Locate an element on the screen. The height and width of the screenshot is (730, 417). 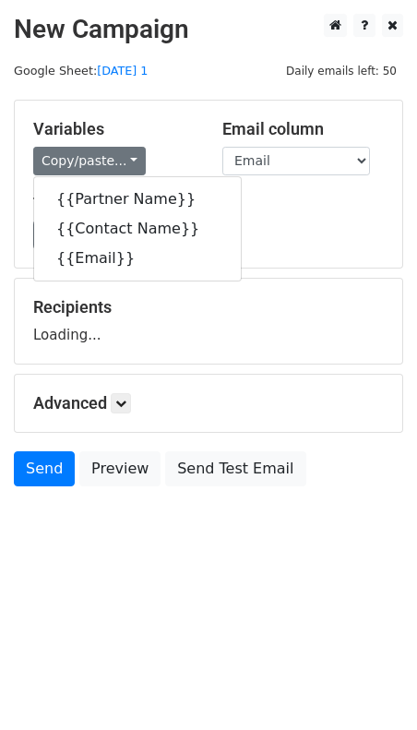
a: {{Contact Name}} is located at coordinates (138, 229).